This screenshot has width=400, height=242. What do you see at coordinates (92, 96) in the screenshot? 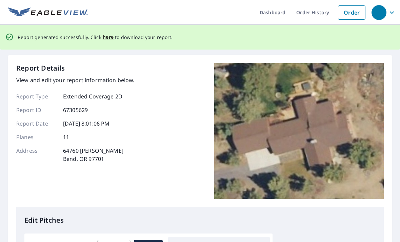
I see `p: Extended Coverage 2D` at bounding box center [92, 96].